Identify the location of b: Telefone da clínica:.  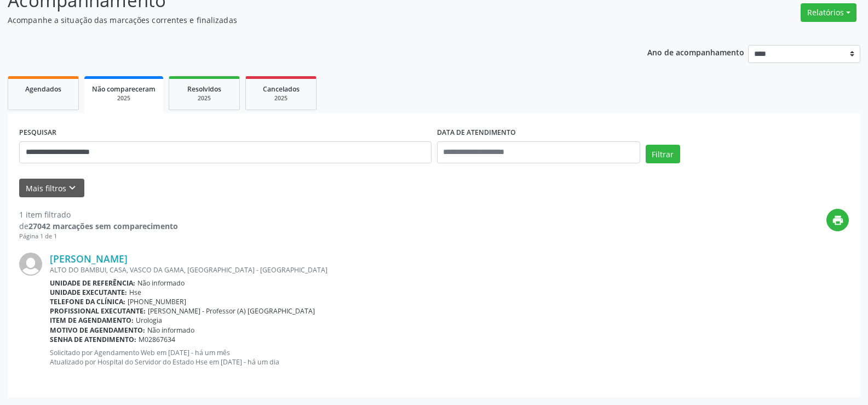
(88, 301).